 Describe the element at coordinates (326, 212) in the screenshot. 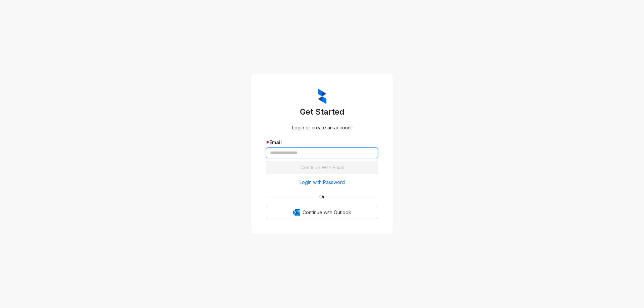

I see `span: Continue with Outlook` at that location.